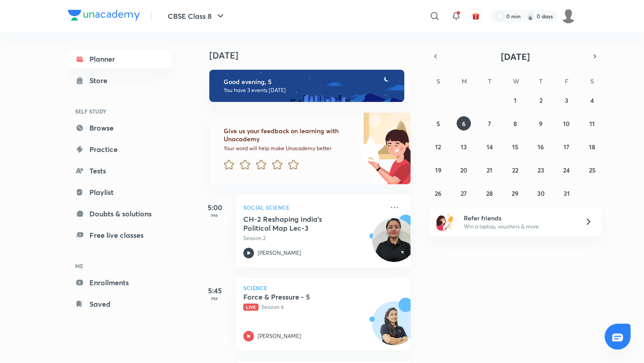 Image resolution: width=644 pixels, height=363 pixels. I want to click on button: October 11, 2025, so click(592, 124).